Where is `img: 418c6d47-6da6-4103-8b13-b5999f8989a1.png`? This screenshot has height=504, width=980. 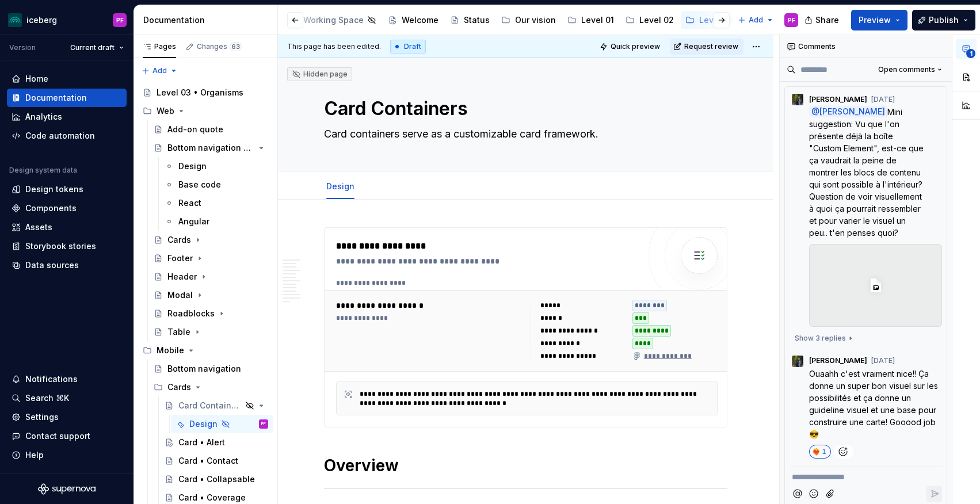
img: 418c6d47-6da6-4103-8b13-b5999f8989a1.png is located at coordinates (15, 20).